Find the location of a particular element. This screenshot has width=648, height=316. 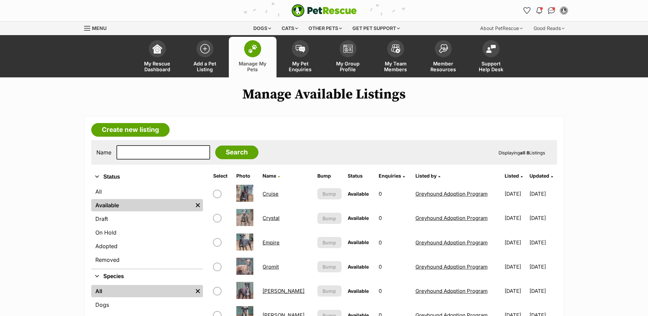

a: Support Help Desk is located at coordinates (491, 57).